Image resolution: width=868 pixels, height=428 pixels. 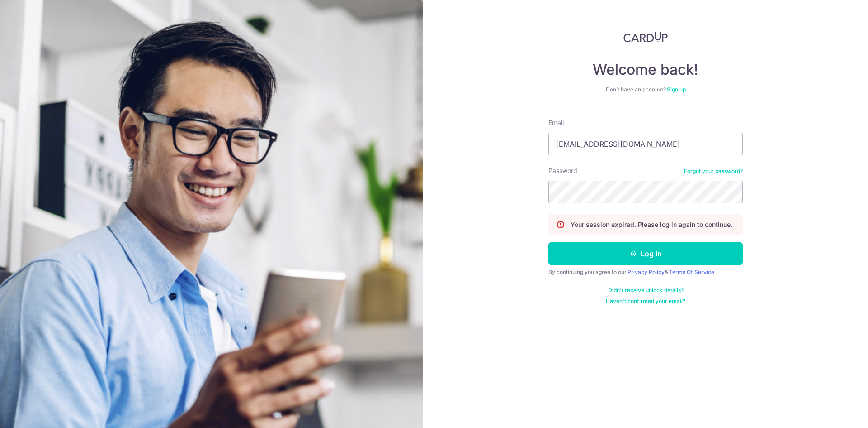 I want to click on img: CardUp Logo, so click(x=646, y=37).